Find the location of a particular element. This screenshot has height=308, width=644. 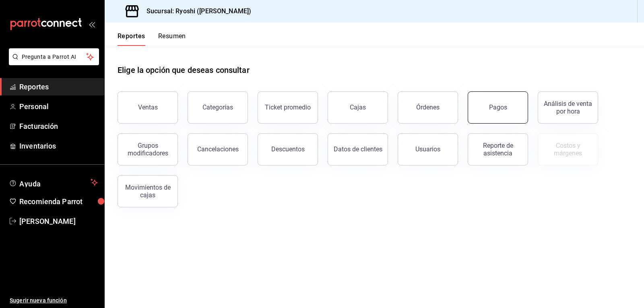

span: Recomienda Parrot is located at coordinates (58, 201).